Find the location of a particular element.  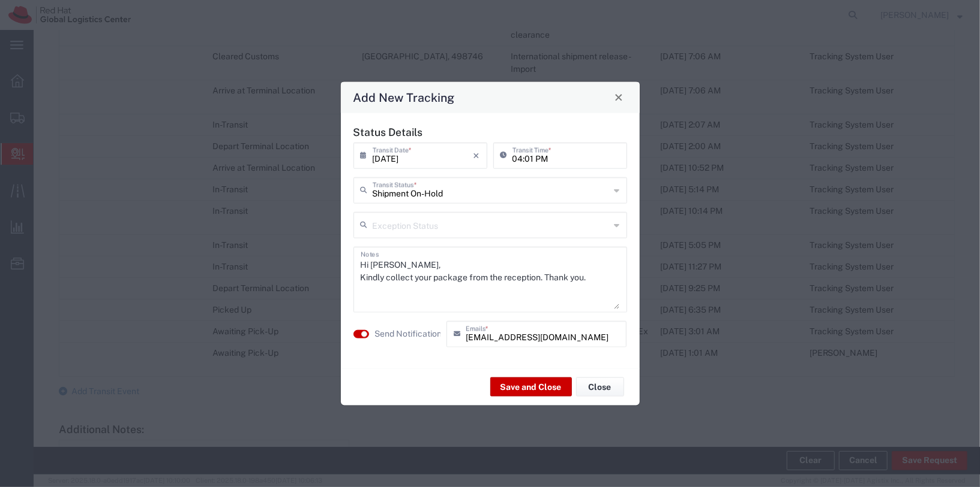

agx-label: Send Notification is located at coordinates (407, 334).